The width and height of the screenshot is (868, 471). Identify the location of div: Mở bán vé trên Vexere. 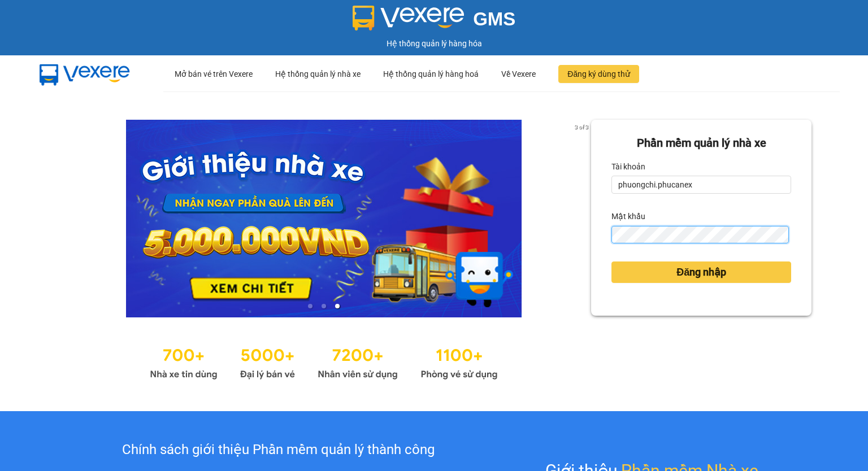
(214, 74).